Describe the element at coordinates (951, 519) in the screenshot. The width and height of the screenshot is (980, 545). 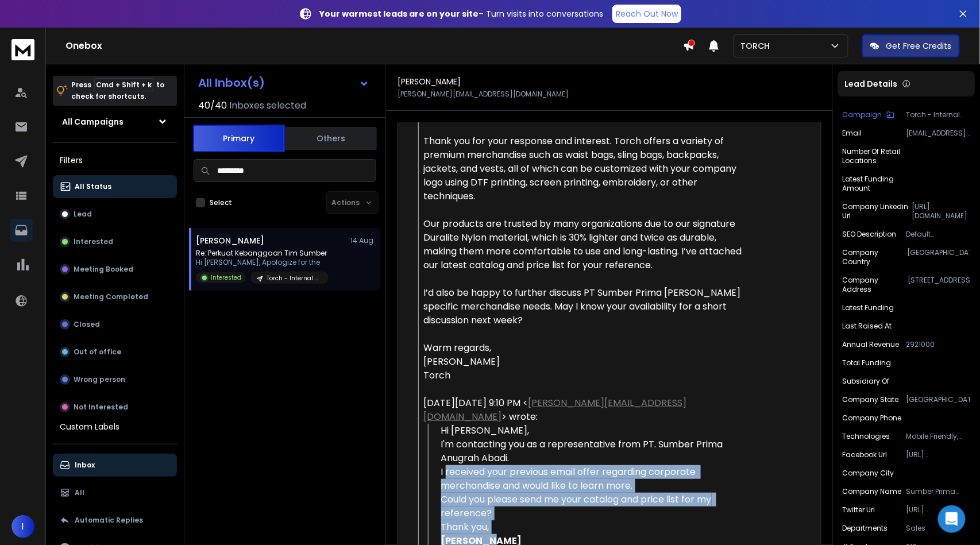
I see `div: Open Intercom Messenger` at that location.